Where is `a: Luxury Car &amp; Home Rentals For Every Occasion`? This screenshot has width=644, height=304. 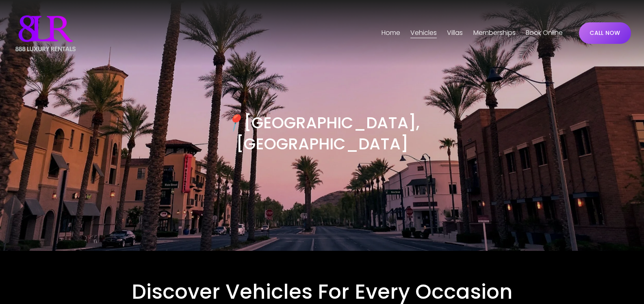
a: Luxury Car &amp; Home Rentals For Every Occasion is located at coordinates (46, 33).